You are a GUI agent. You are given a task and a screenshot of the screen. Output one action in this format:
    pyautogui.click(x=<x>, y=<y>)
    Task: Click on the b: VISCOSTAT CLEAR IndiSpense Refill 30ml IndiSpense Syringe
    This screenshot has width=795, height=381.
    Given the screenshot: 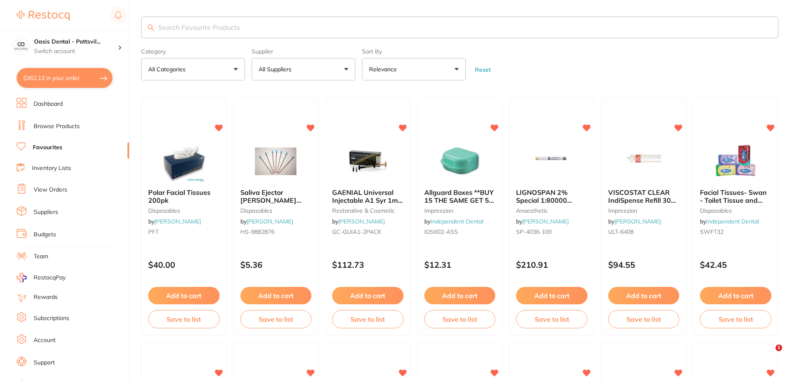 What is the action you would take?
    pyautogui.click(x=644, y=196)
    